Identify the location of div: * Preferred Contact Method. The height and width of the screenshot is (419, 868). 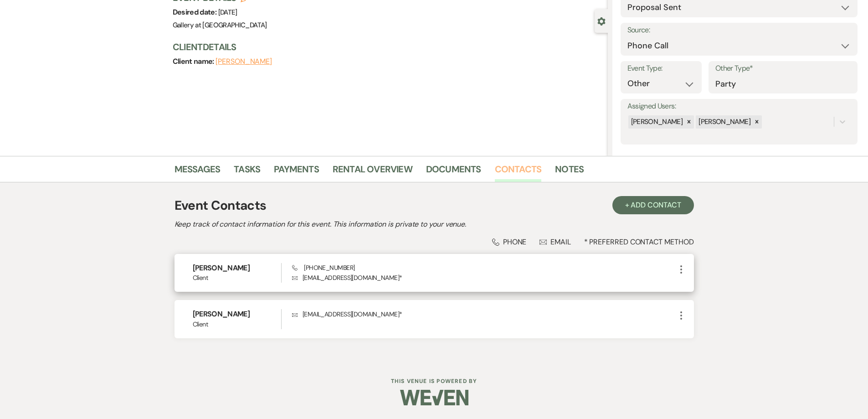
(435, 242).